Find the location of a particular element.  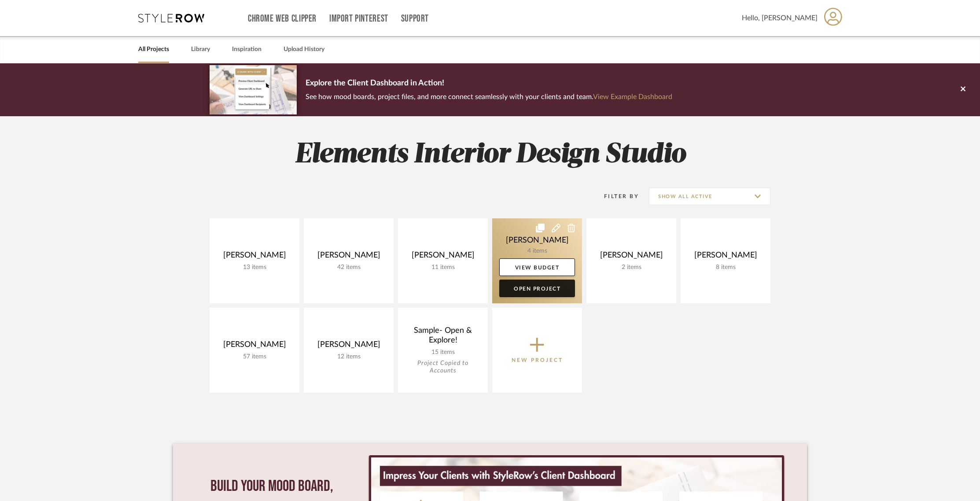

a: All Projects is located at coordinates (153, 49).